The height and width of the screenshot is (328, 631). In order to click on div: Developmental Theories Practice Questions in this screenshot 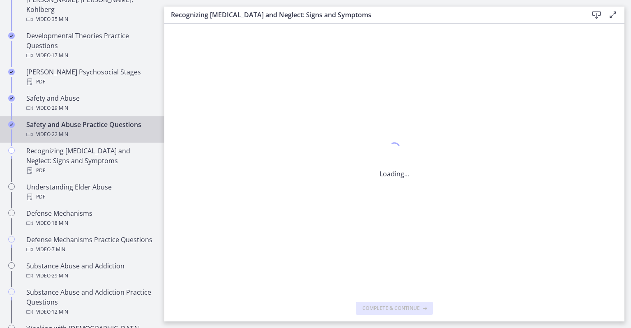, I will do `click(90, 46)`.